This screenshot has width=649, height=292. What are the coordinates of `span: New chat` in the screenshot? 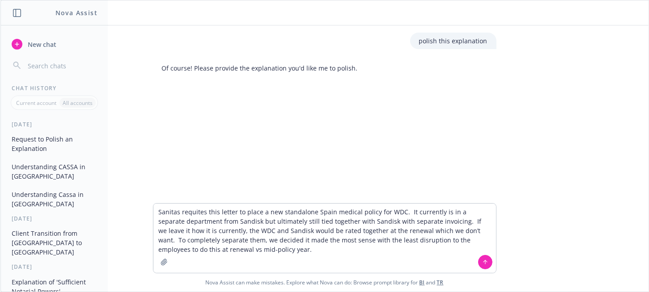 It's located at (41, 44).